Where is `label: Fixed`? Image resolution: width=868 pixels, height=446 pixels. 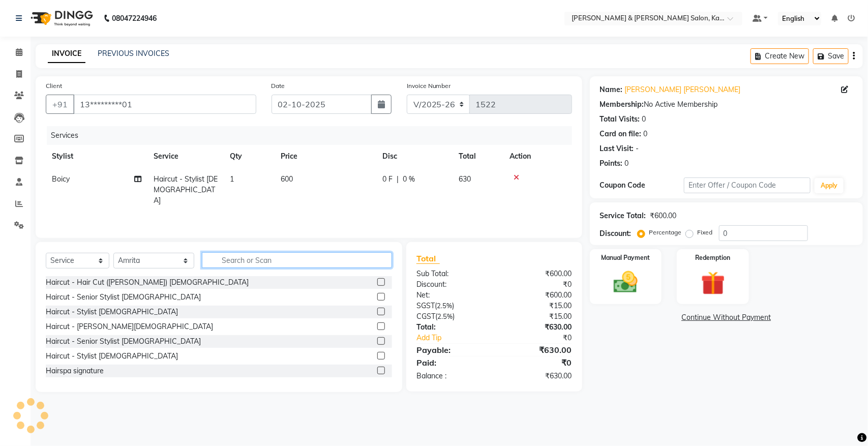 label: Fixed is located at coordinates (705, 233).